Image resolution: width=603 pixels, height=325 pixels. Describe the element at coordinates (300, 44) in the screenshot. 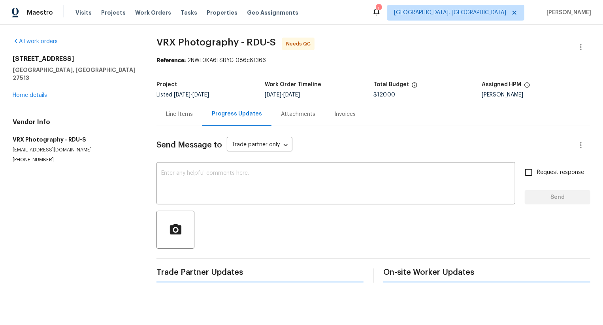

I see `span: Needs QC` at that location.